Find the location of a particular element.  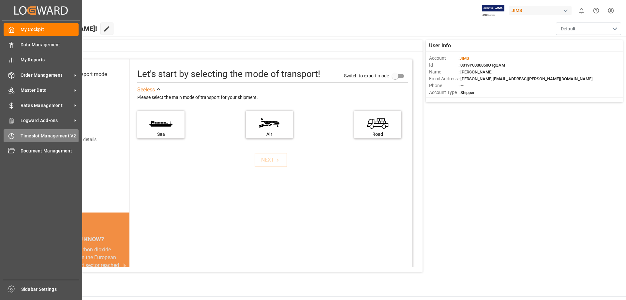

span: : 0019Y0000050OTgQAM is located at coordinates (482, 65).